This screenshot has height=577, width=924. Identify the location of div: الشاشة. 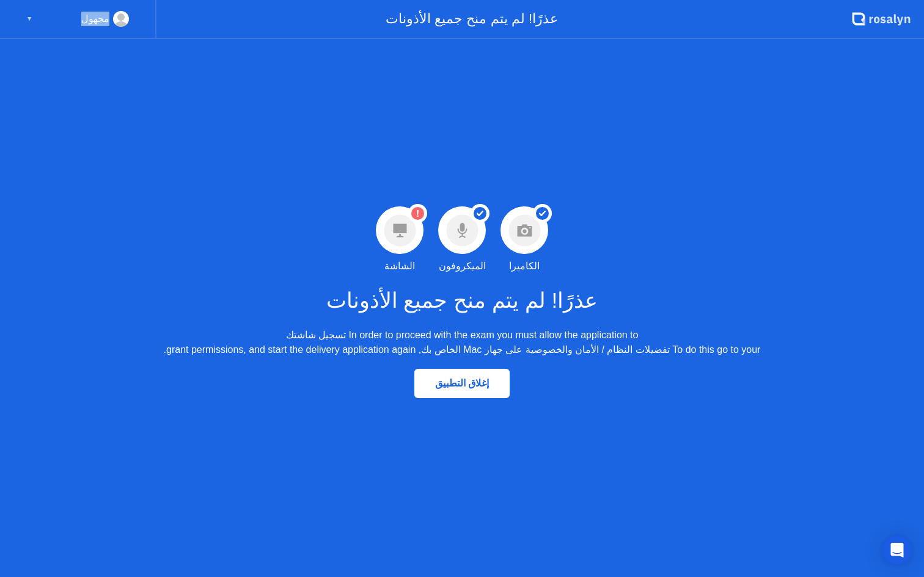
(399, 266).